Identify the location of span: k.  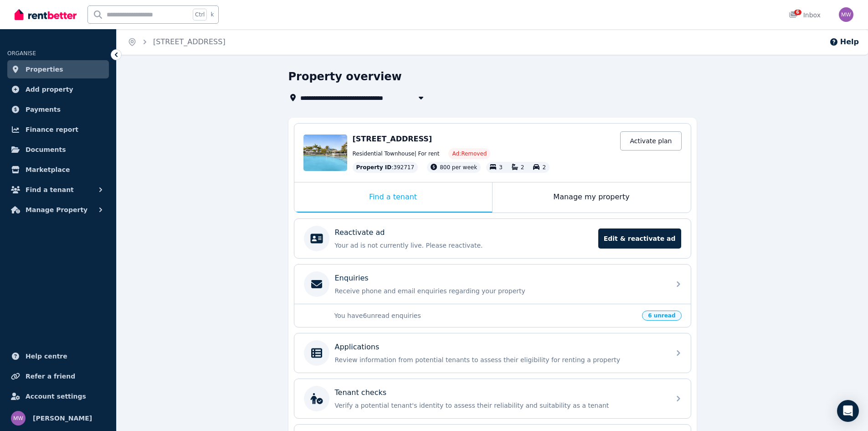
(212, 15).